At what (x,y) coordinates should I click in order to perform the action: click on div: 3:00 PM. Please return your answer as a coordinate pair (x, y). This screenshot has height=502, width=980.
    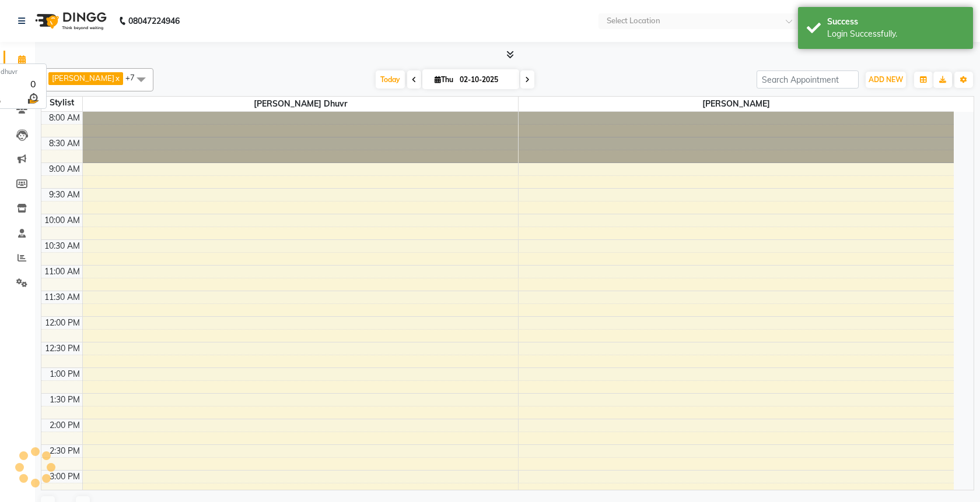
    Looking at the image, I should click on (65, 476).